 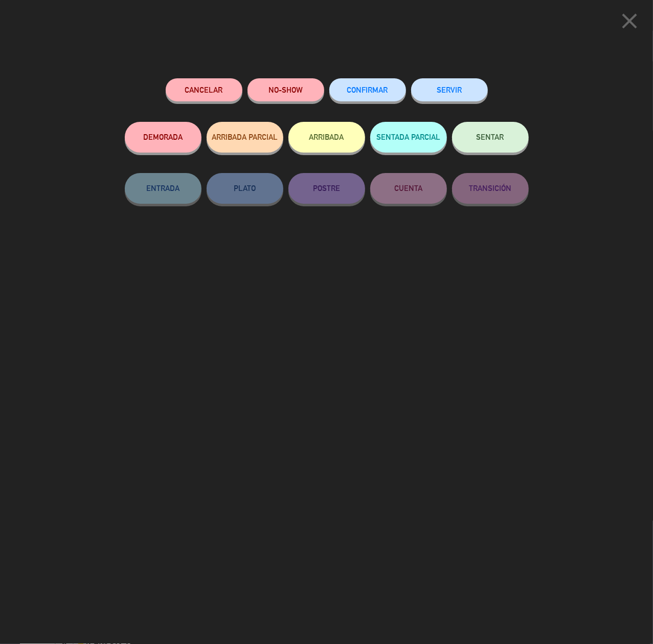 I want to click on button: DEMORADA, so click(x=163, y=137).